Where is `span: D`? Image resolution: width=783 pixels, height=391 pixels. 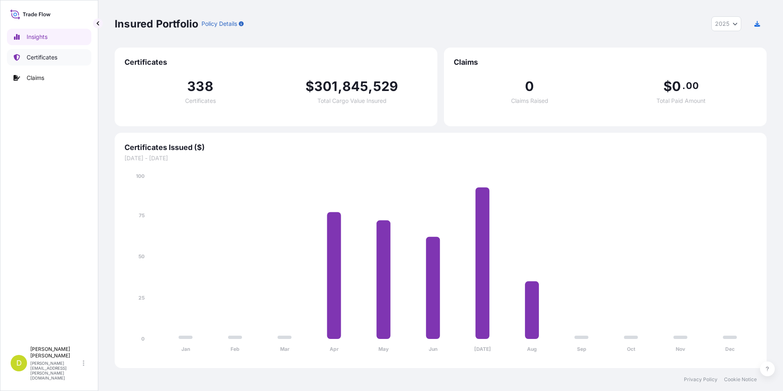
span: D is located at coordinates (19, 363).